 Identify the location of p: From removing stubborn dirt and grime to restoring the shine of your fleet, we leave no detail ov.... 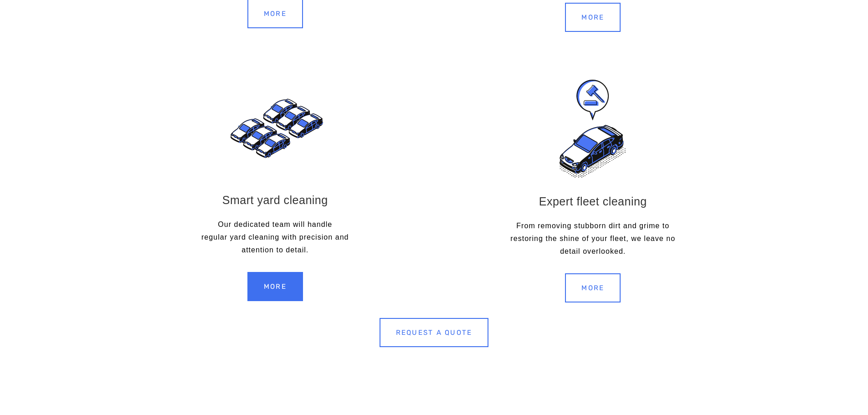
(593, 239).